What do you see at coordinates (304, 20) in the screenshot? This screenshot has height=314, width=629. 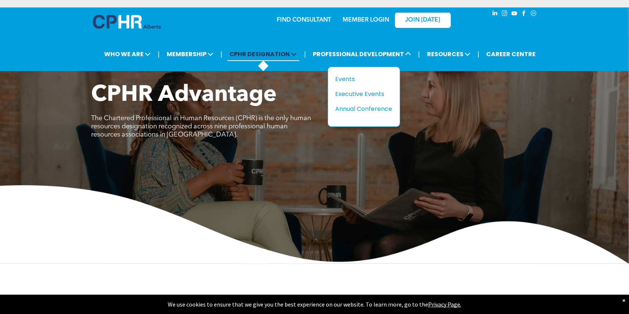 I see `a: FIND CONSULTANT` at bounding box center [304, 20].